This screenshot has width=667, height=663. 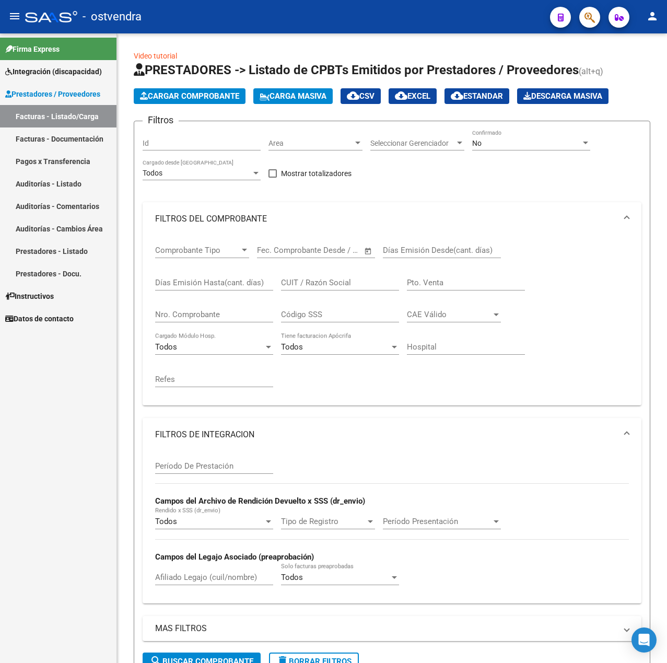 What do you see at coordinates (413, 96) in the screenshot?
I see `button: EXCEL` at bounding box center [413, 96].